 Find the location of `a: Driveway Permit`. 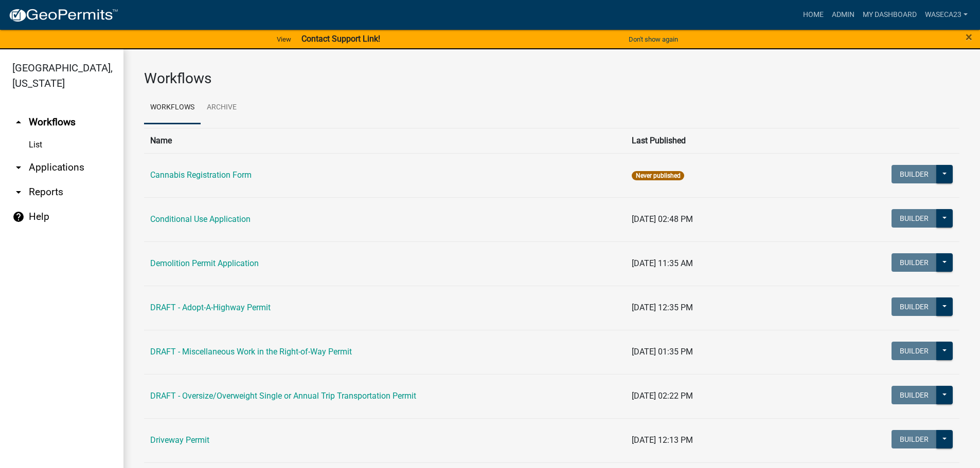

a: Driveway Permit is located at coordinates (180, 440).